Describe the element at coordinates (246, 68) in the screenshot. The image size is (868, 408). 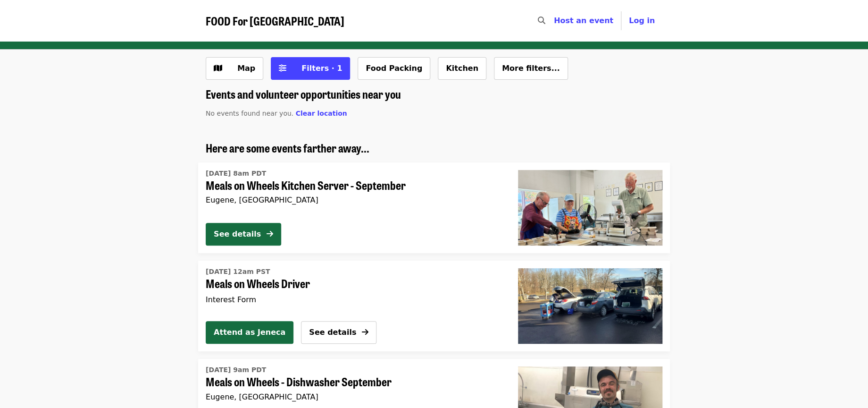
I see `span: Map` at that location.